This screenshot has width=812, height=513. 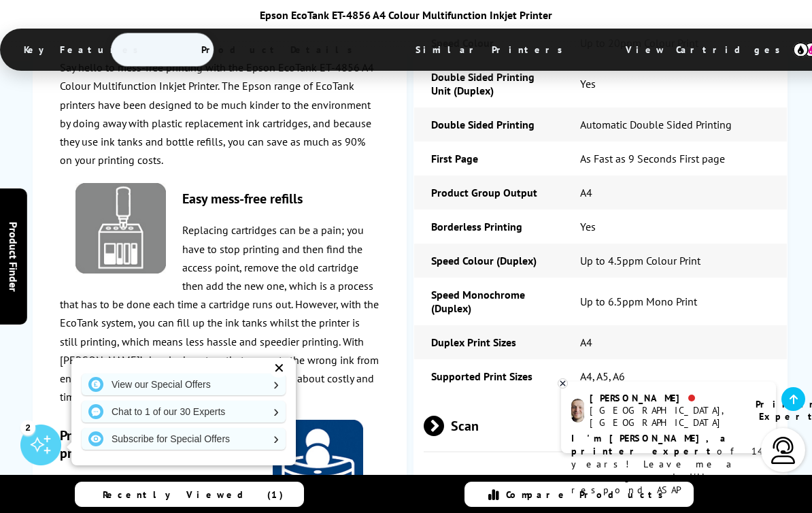 I want to click on span: Product Details, so click(x=281, y=49).